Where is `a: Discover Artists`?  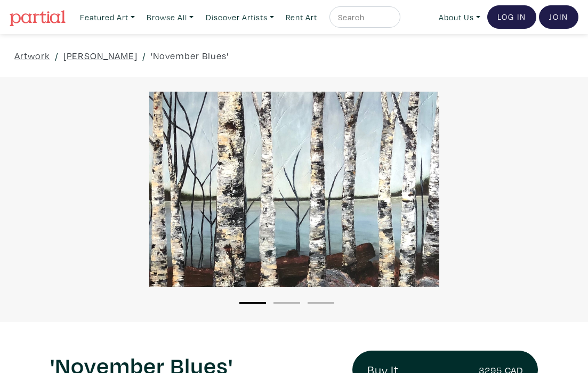
a: Discover Artists is located at coordinates (240, 17).